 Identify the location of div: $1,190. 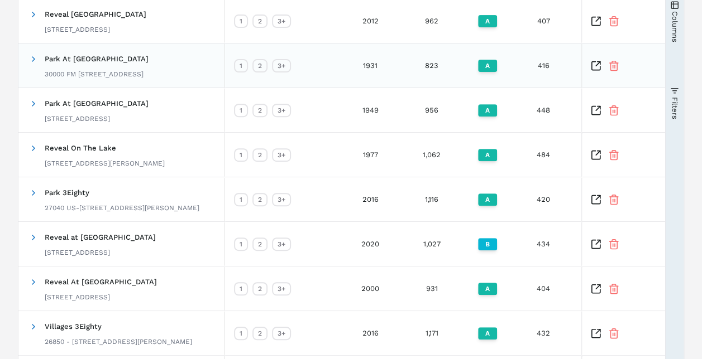
(599, 65).